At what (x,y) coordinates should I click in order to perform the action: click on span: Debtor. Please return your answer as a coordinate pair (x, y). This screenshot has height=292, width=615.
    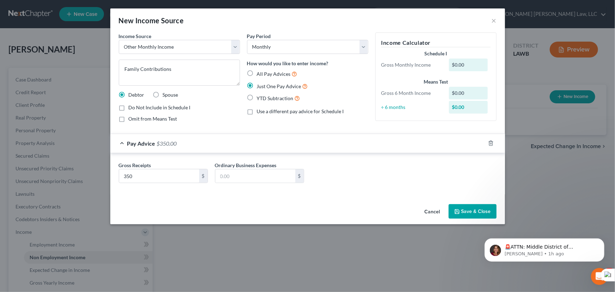
    Looking at the image, I should click on (136, 95).